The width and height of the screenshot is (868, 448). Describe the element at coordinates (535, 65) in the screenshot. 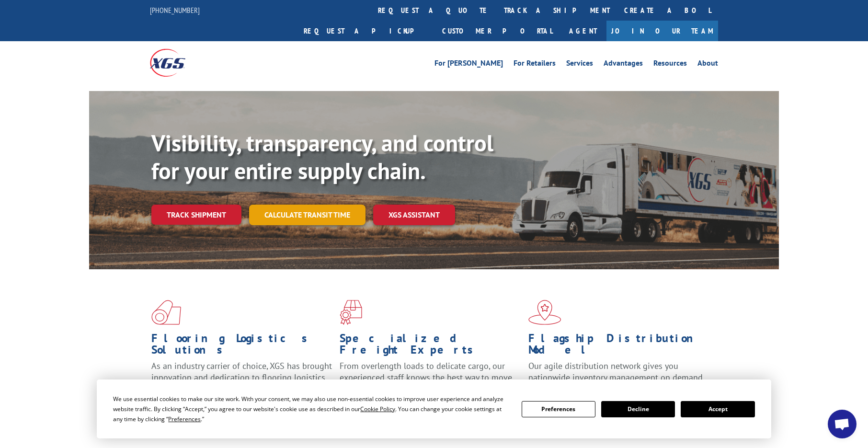

I see `a: For Retailers` at that location.